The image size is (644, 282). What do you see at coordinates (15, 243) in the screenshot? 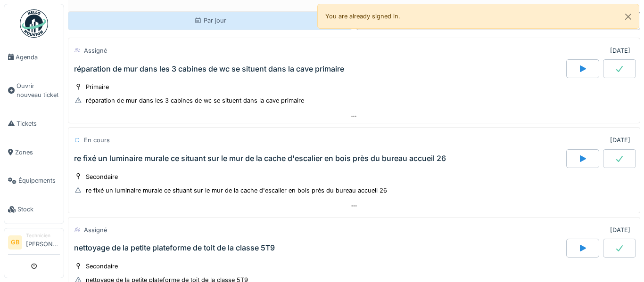
I see `li: GB` at bounding box center [15, 243].